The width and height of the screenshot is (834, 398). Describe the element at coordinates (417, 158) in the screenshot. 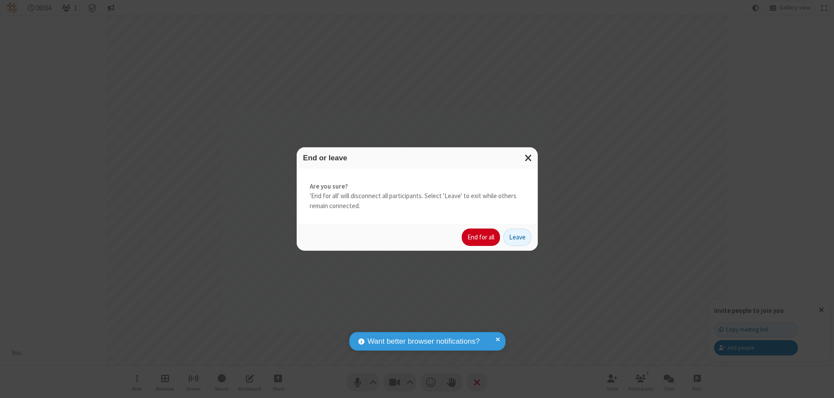

I see `h3: End or leave` at that location.